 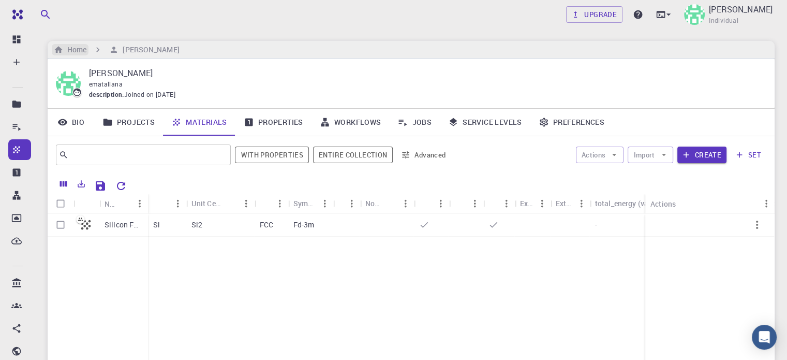 What do you see at coordinates (353, 155) in the screenshot?
I see `button: Entire collection` at bounding box center [353, 155].